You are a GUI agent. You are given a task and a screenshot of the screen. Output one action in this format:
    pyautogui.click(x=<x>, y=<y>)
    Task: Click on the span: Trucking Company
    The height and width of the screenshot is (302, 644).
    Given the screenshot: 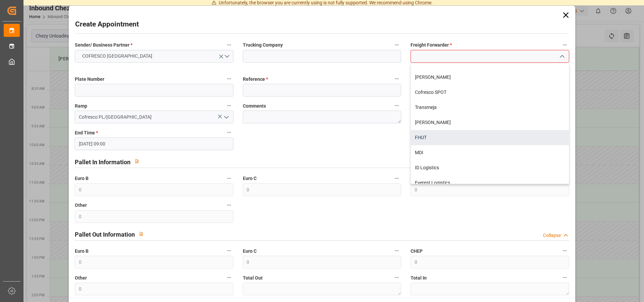 What is the action you would take?
    pyautogui.click(x=263, y=45)
    